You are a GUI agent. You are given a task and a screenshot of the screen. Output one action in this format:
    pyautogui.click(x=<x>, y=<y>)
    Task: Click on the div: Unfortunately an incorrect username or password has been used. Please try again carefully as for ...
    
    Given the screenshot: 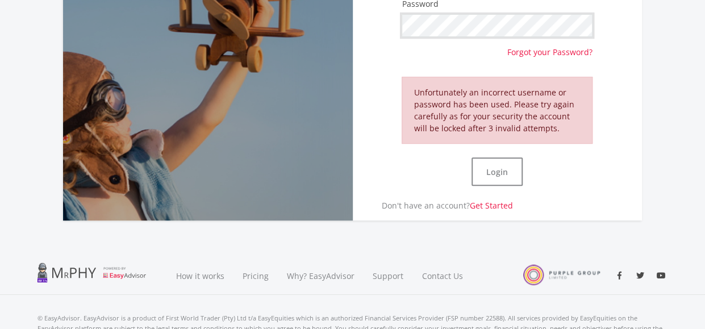 What is the action you would take?
    pyautogui.click(x=497, y=110)
    